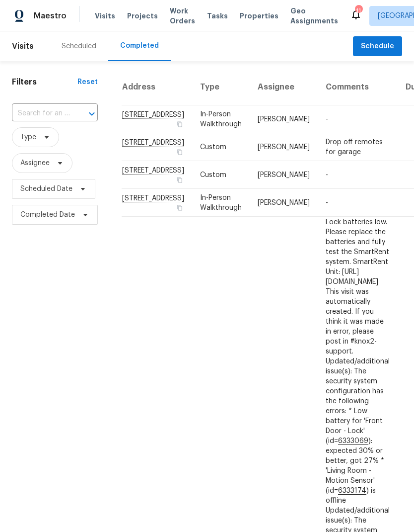 Image resolution: width=414 pixels, height=532 pixels. I want to click on span: Maestro, so click(50, 16).